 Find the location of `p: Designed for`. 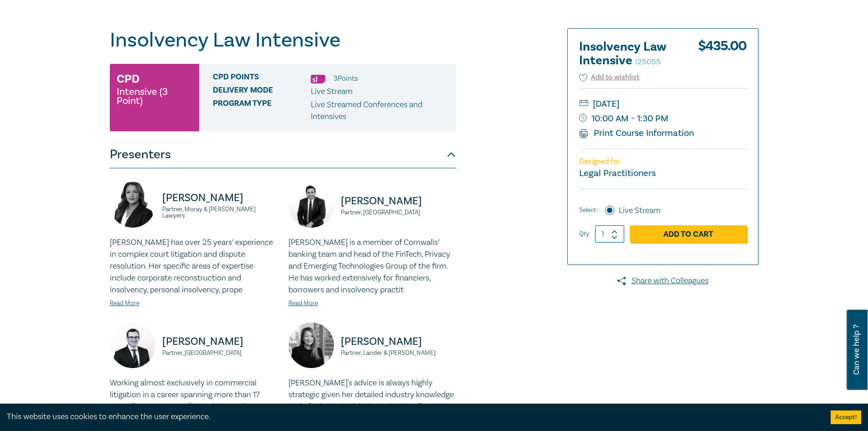

p: Designed for is located at coordinates (663, 162).